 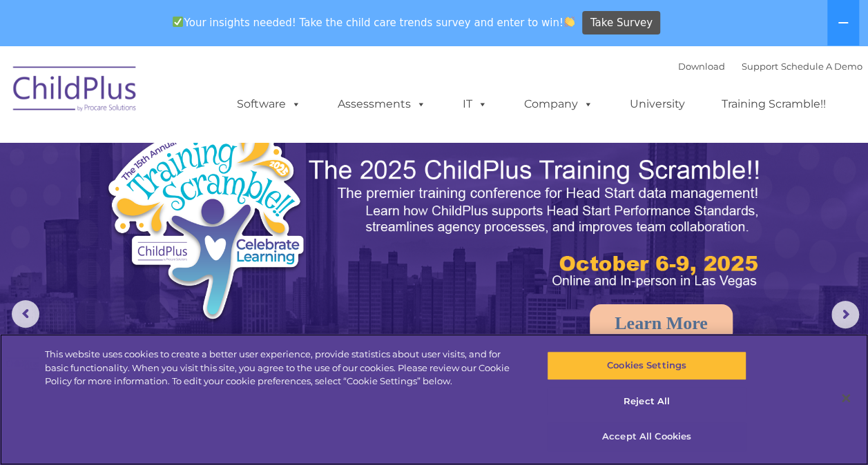 I want to click on a: Assessments, so click(x=382, y=105).